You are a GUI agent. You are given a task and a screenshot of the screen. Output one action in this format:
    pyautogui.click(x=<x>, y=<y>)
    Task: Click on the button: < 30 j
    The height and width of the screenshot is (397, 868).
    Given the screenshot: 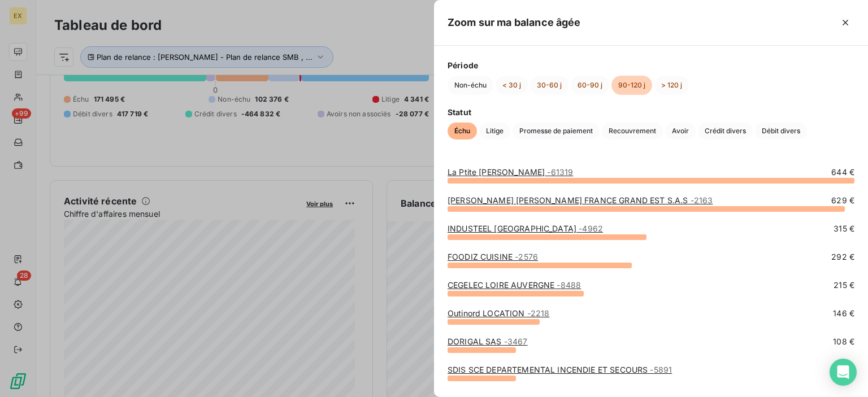 What is the action you would take?
    pyautogui.click(x=511, y=85)
    